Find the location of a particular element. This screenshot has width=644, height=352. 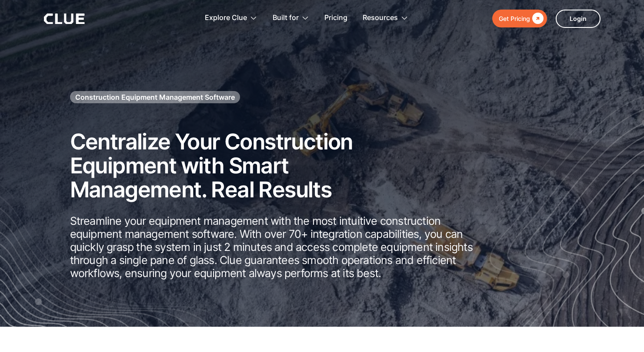

h2: Centralize Your Construction Equipment with Smart Management. Real Results is located at coordinates (244, 166).